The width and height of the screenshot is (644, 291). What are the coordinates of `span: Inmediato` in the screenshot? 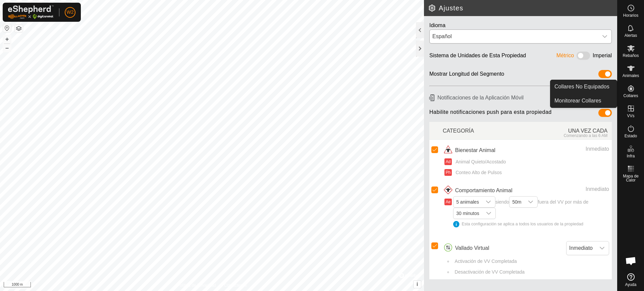 It's located at (581, 248).